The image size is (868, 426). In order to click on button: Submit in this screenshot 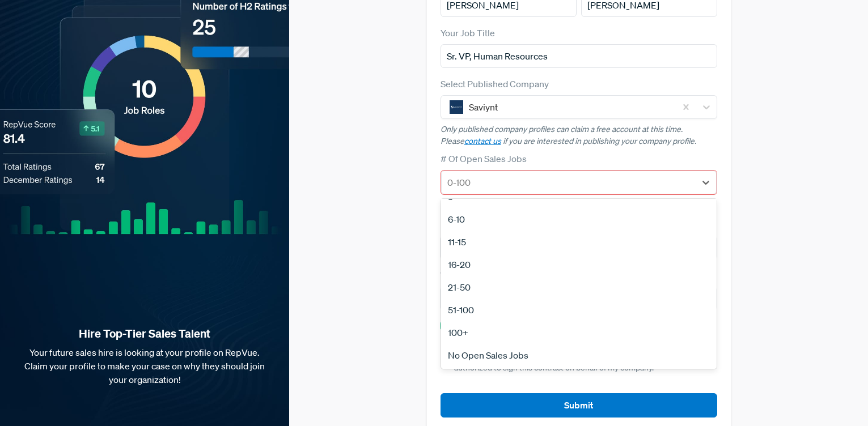, I will do `click(579, 405)`.